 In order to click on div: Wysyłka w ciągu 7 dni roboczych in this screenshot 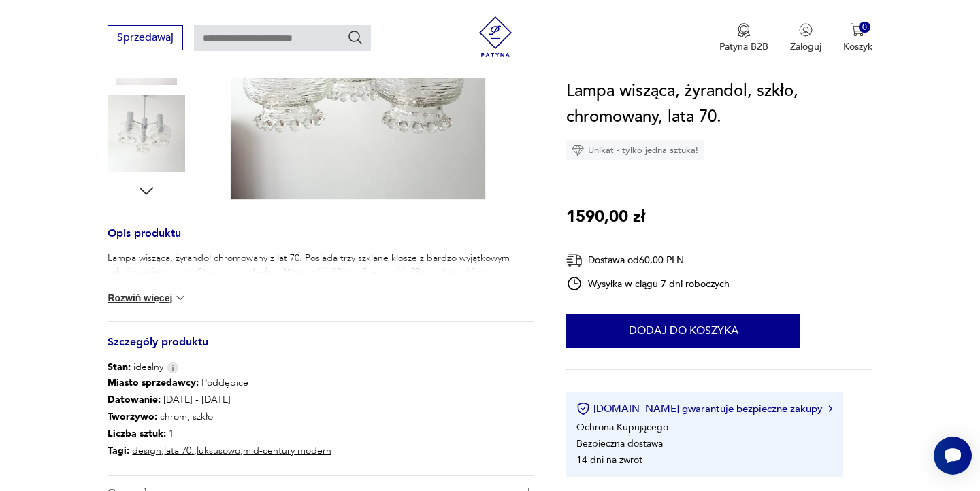, I will do `click(647, 284)`.